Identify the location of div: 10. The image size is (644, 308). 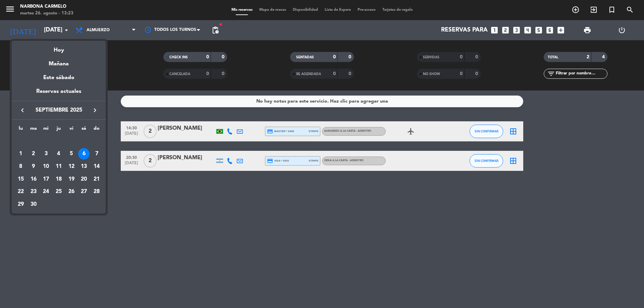
(46, 166).